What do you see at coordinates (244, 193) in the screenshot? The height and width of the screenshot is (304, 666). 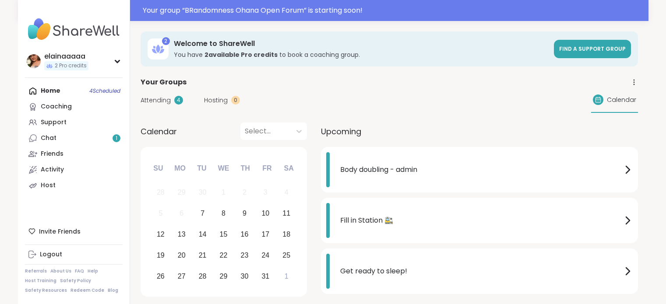 I see `div: Not available Thursday, October 2nd, 2025` at bounding box center [244, 193].